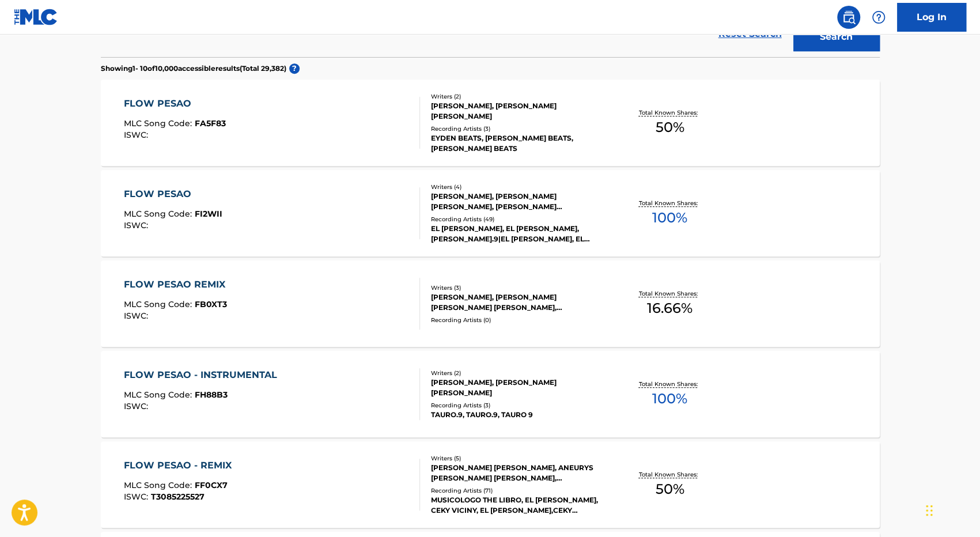  What do you see at coordinates (930, 510) in the screenshot?
I see `div: Drag` at bounding box center [930, 510].